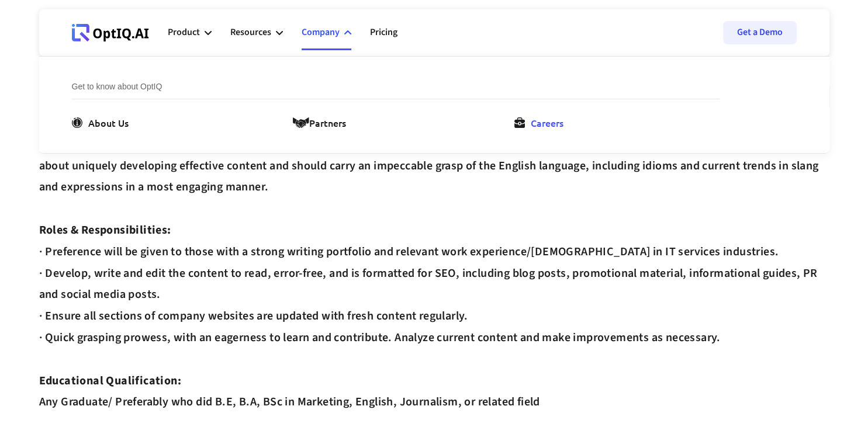  I want to click on div: About Us, so click(108, 123).